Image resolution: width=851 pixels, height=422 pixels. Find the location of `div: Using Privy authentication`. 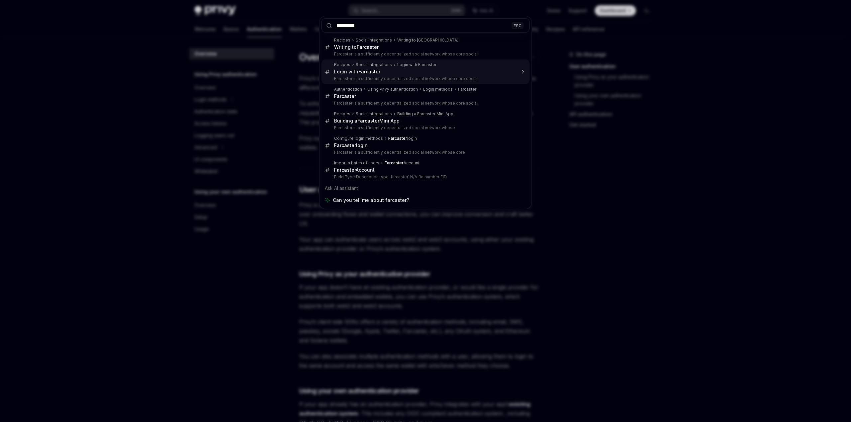

div: Using Privy authentication is located at coordinates (393, 89).